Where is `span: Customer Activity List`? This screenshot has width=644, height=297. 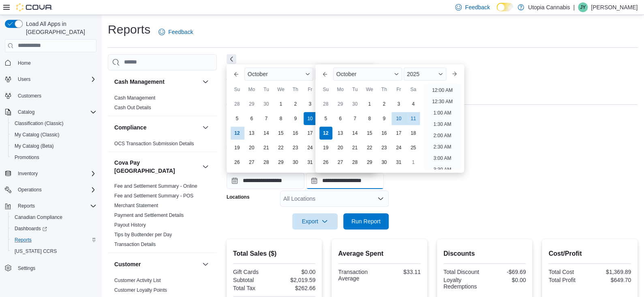
span: Customer Activity List is located at coordinates (137, 281).